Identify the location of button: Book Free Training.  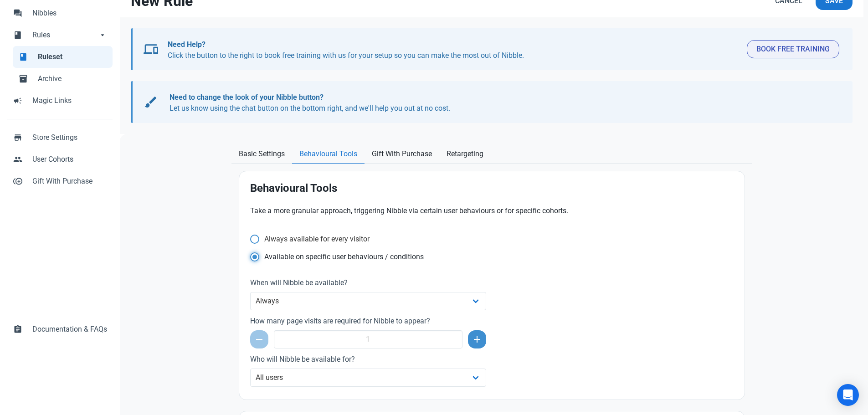
(793, 49).